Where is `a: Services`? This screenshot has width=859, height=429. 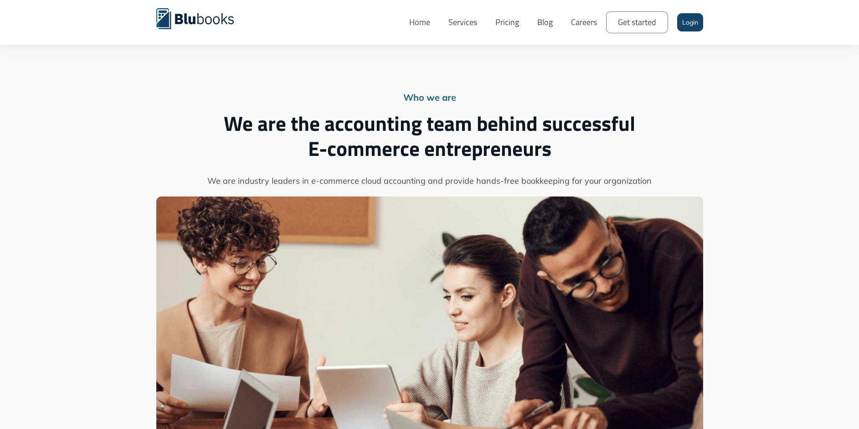 a: Services is located at coordinates (463, 22).